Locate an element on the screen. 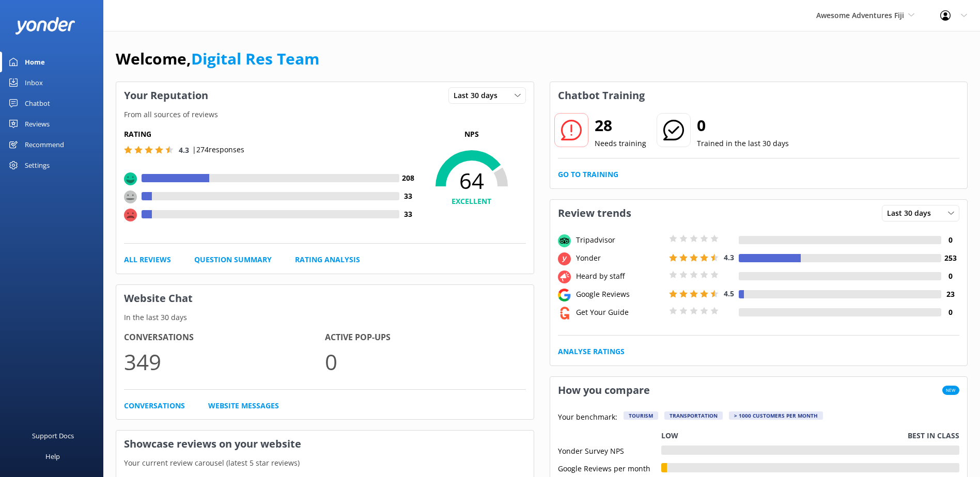 This screenshot has width=980, height=477. a: Analyse Ratings is located at coordinates (591, 352).